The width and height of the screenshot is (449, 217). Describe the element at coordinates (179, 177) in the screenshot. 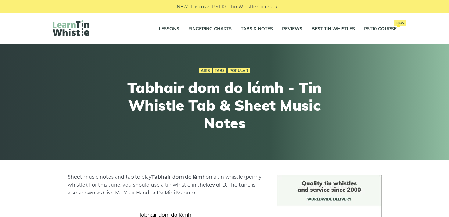

I see `strong: Tabhair dom do lámh` at that location.